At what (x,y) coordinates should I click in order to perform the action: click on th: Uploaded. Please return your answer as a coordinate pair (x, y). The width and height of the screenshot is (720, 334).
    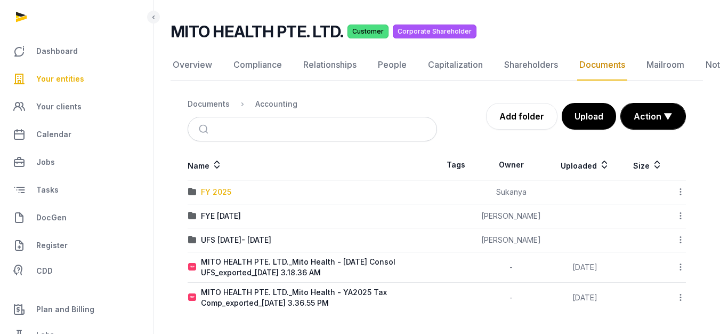
    Looking at the image, I should click on (585, 165).